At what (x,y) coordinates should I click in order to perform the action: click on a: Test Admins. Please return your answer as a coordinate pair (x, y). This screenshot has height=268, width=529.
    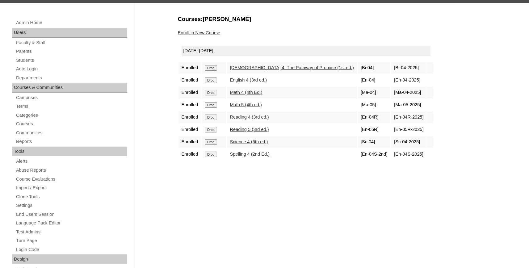
    Looking at the image, I should click on (71, 232).